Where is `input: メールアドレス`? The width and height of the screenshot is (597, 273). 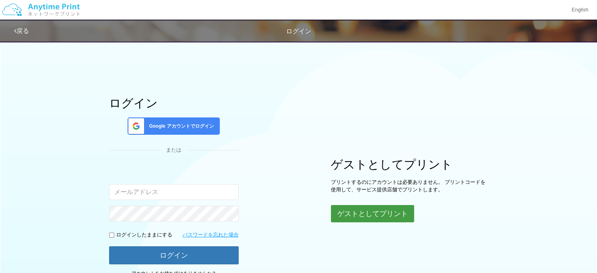
input: メールアドレス is located at coordinates (174, 192).